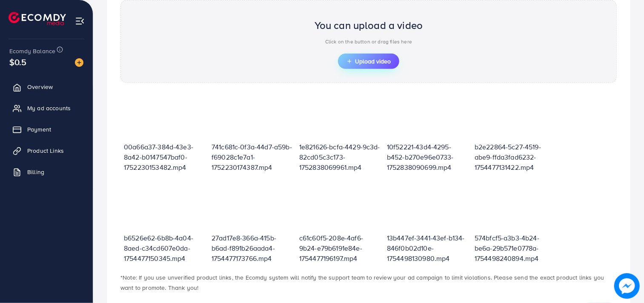  What do you see at coordinates (35, 172) in the screenshot?
I see `span: Billing` at bounding box center [35, 172].